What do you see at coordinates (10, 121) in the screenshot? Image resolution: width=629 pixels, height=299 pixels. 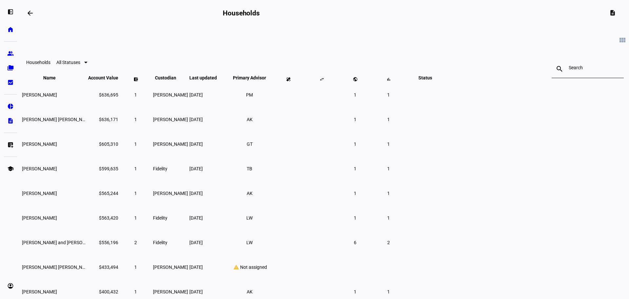 I see `eth-mat-symbol: description` at bounding box center [10, 121].